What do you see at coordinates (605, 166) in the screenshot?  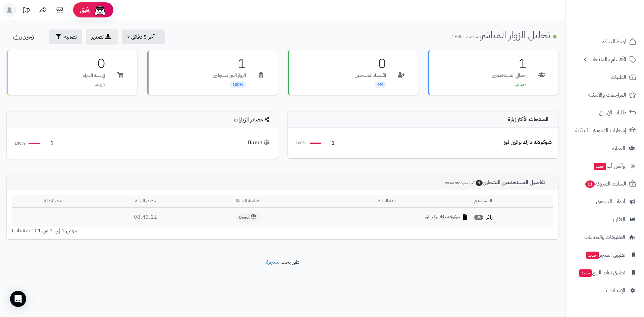 I see `a: وآتس آبجديد` at bounding box center [605, 166].